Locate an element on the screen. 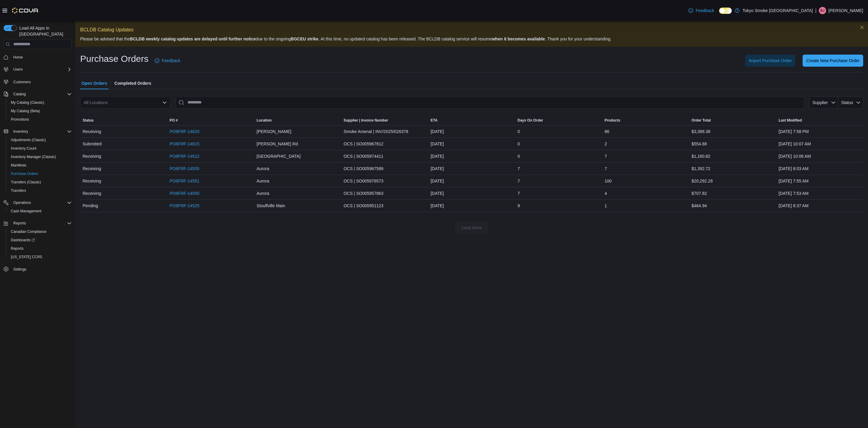 The image size is (868, 428). button: Reports is located at coordinates (38, 223).